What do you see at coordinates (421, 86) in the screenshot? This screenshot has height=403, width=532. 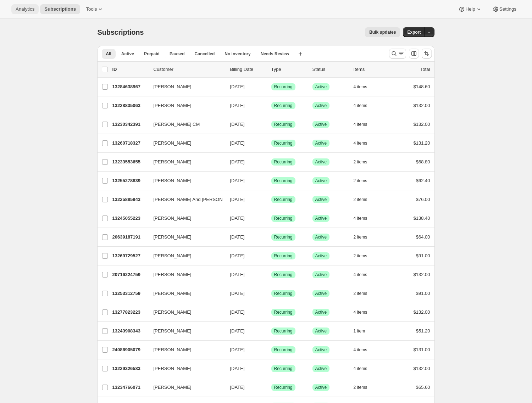 I see `span: $148.60` at bounding box center [421, 86].